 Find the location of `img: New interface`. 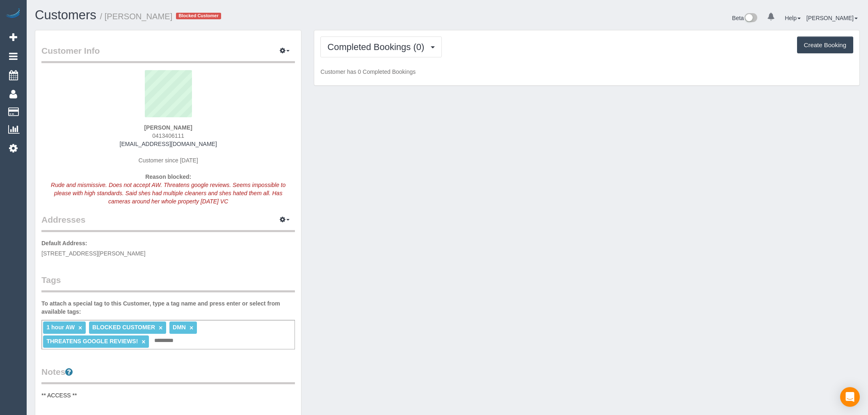

img: New interface is located at coordinates (751, 19).